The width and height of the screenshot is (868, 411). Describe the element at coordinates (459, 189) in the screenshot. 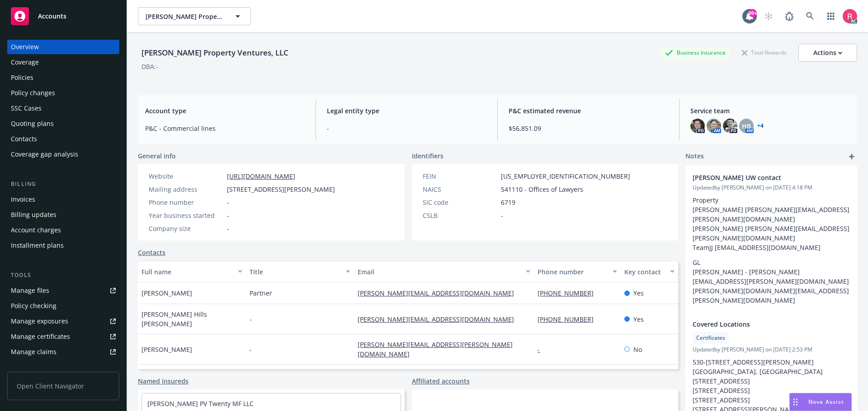

I see `div: NAICS` at that location.